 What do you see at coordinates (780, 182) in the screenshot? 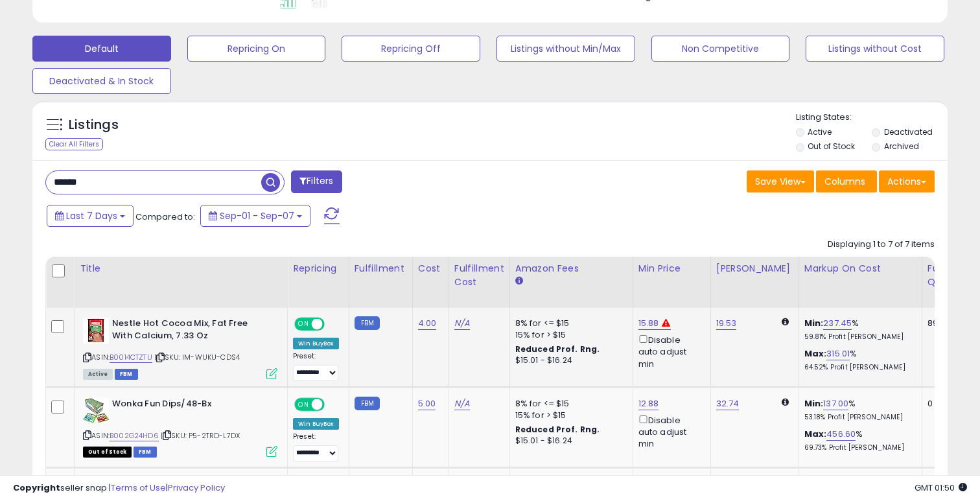
I see `button: Save View` at bounding box center [780, 182].